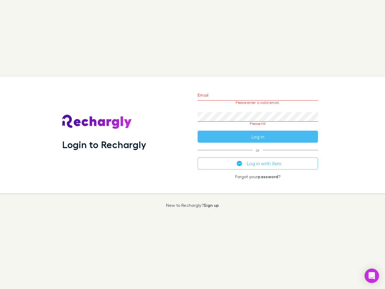 Image resolution: width=385 pixels, height=289 pixels. Describe the element at coordinates (258, 124) in the screenshot. I see `p: Please fill` at that location.